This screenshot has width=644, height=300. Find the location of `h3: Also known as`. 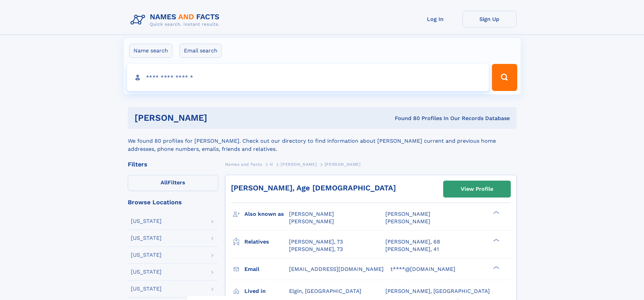

h3: Also known as is located at coordinates (267, 214).